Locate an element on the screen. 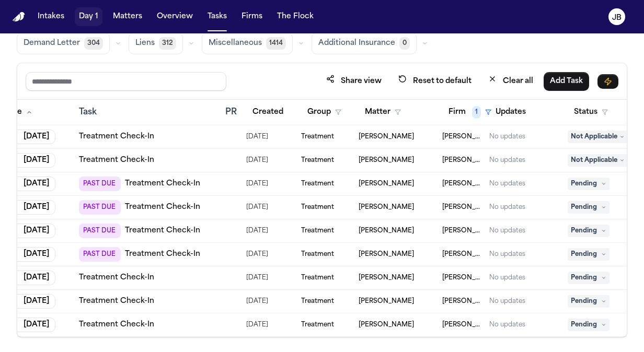 Image resolution: width=644 pixels, height=352 pixels. span: 1414 is located at coordinates (276, 43).